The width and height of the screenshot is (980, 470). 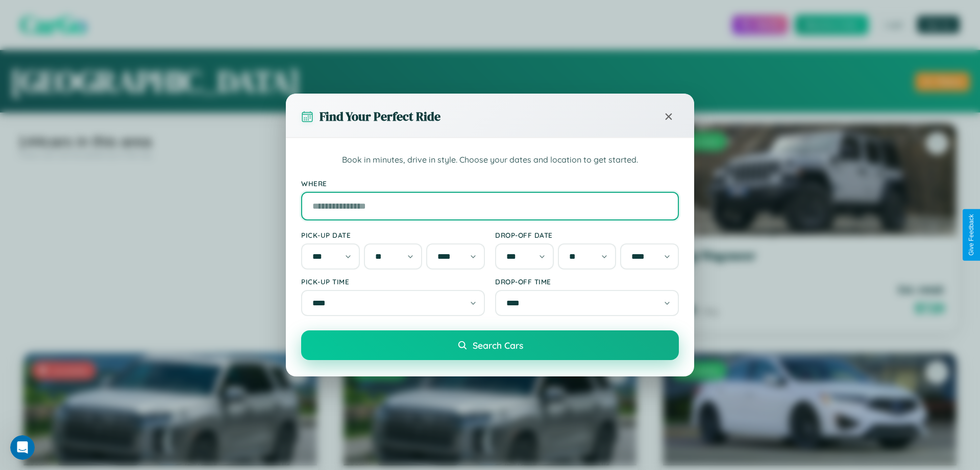 I want to click on span: Search Cars, so click(x=498, y=344).